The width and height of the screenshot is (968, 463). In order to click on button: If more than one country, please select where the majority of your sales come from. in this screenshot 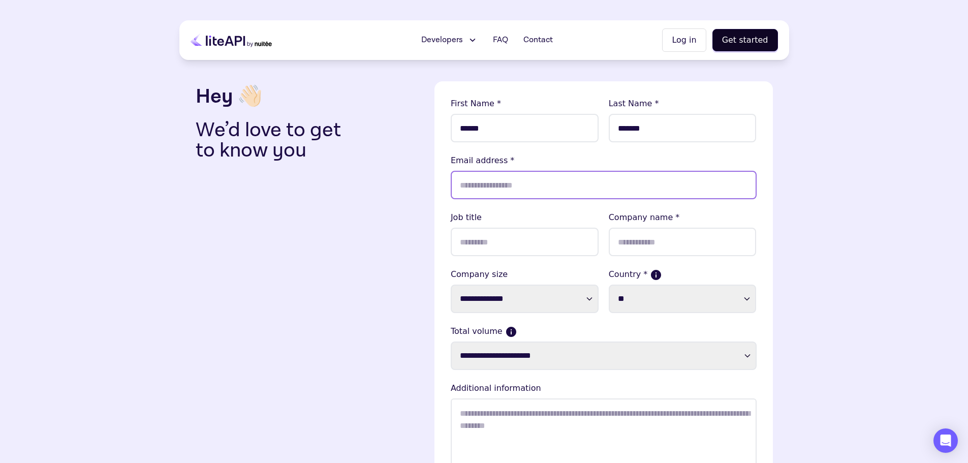, I will do `click(656, 275)`.